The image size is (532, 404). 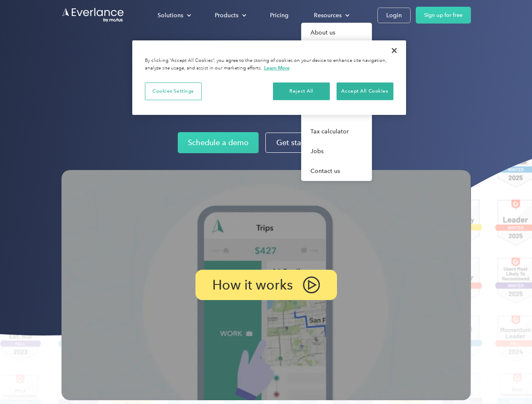 I want to click on button: Accept All Cookies, so click(x=364, y=91).